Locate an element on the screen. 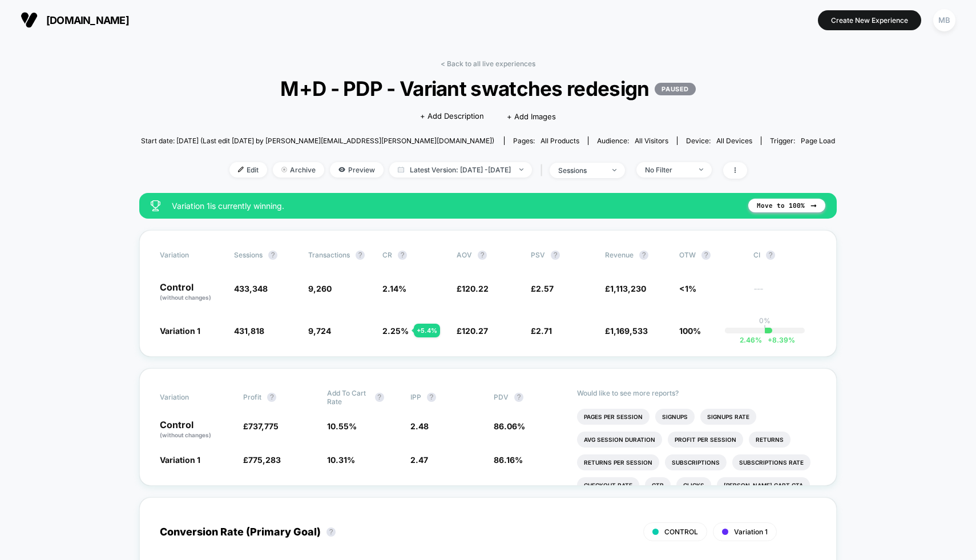  span: + Add Description is located at coordinates (452, 116).